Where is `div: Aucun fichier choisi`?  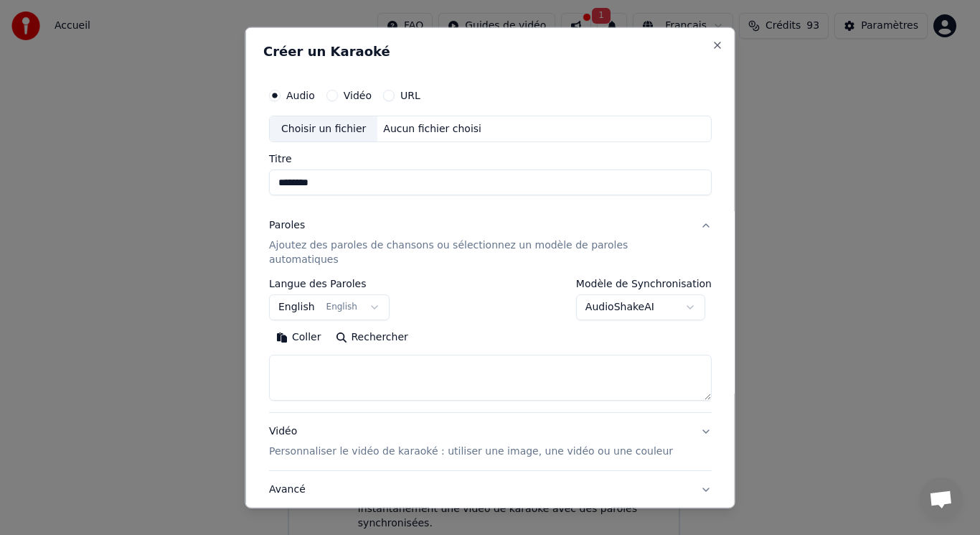 div: Aucun fichier choisi is located at coordinates (432, 128).